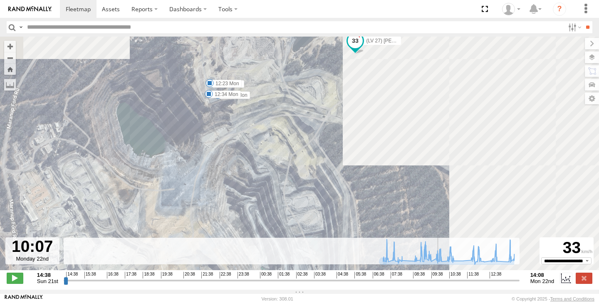 The height and width of the screenshot is (303, 599). What do you see at coordinates (167, 275) in the screenshot?
I see `span: 19:38` at bounding box center [167, 275].